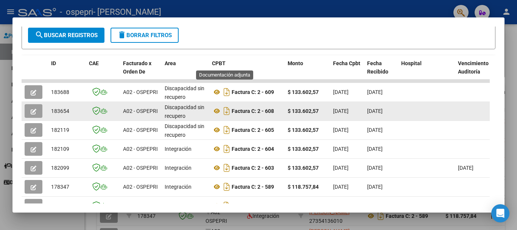 This screenshot has height=230, width=517. Describe the element at coordinates (60, 111) in the screenshot. I see `span: 183654` at that location.